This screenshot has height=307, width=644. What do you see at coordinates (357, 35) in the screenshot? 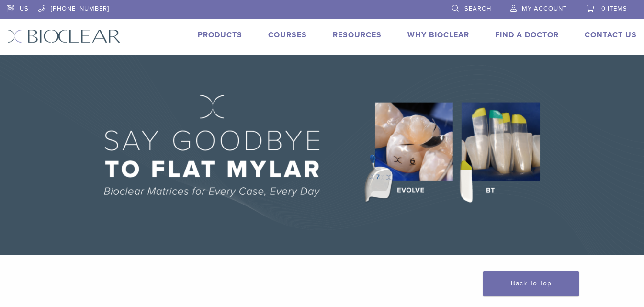
I see `a: Resources` at bounding box center [357, 35].